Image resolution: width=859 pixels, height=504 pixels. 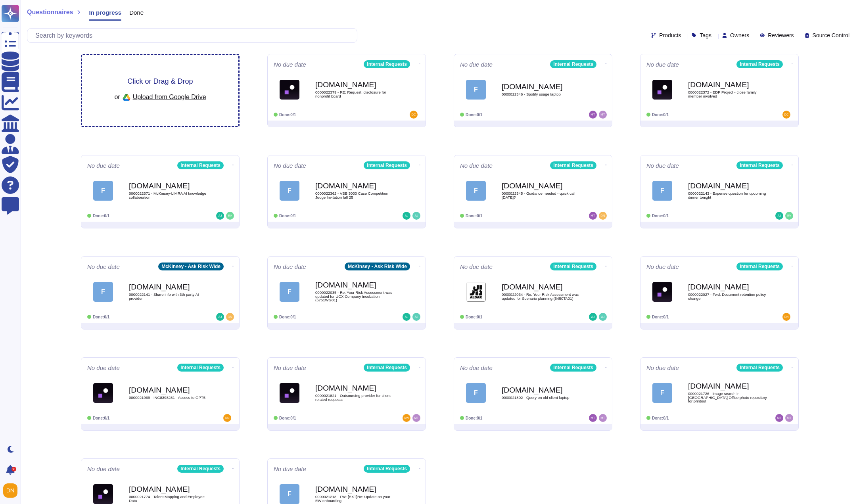 I want to click on button: user, so click(x=12, y=490).